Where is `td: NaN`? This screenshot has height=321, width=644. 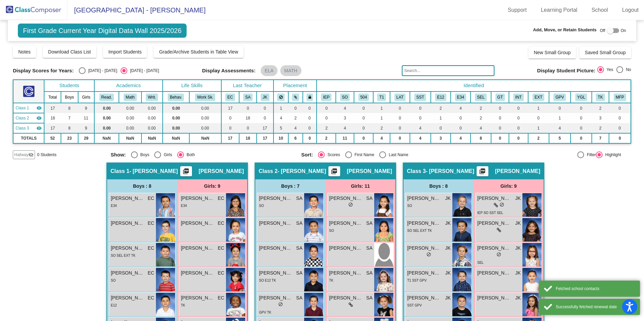
td: NaN is located at coordinates (107, 139).